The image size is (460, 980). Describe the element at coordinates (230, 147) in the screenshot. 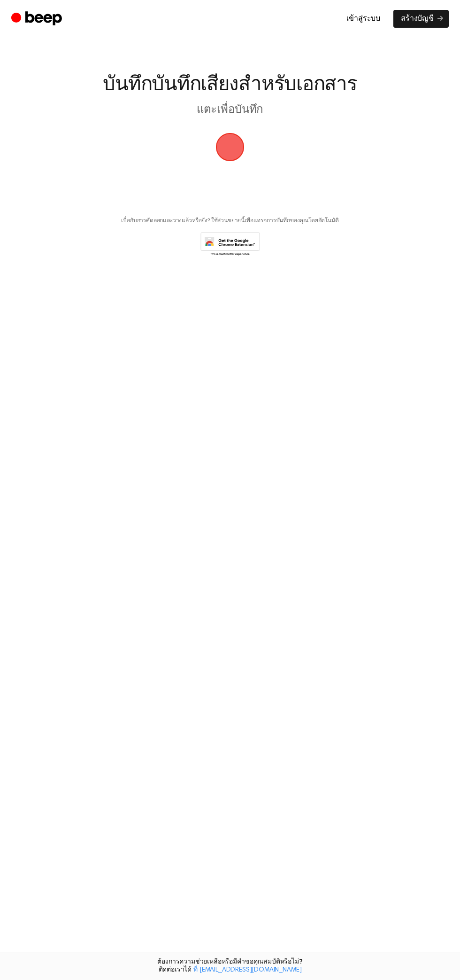

I see `button: โลโก้บี๊บ` at that location.